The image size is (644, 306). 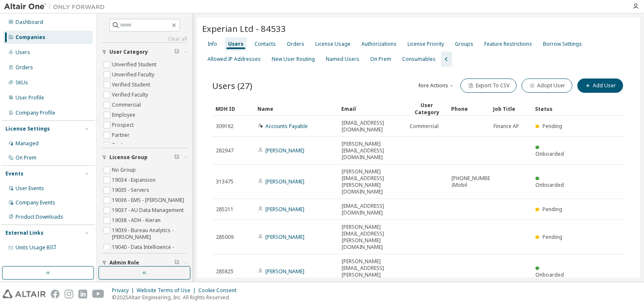 I want to click on div: Feature Restrictions, so click(x=508, y=44).